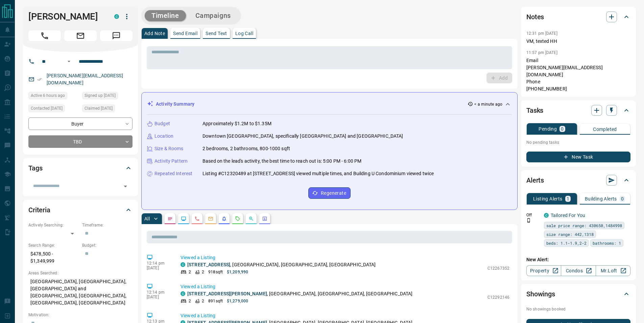  I want to click on span: sale price range: 430650,1484998, so click(584, 225).